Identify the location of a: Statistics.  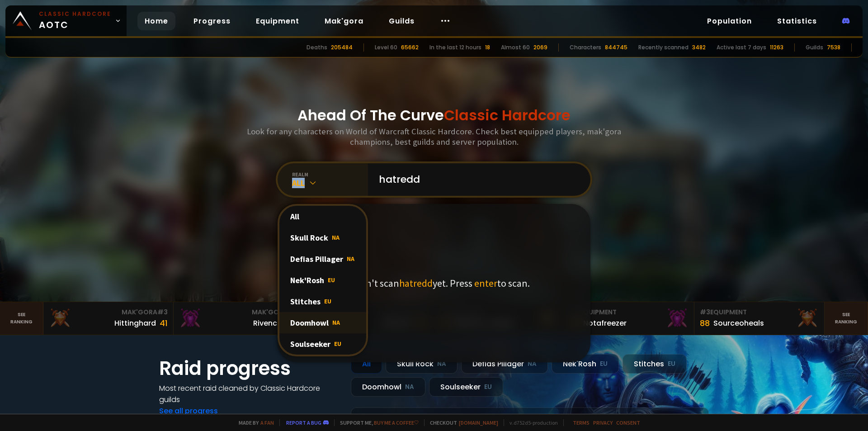
(796, 21).